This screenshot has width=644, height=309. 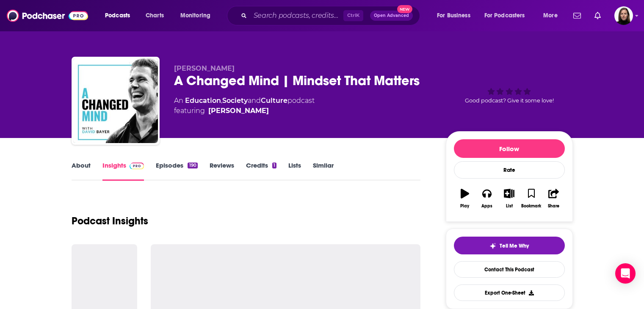 What do you see at coordinates (117, 16) in the screenshot?
I see `span: Podcasts` at bounding box center [117, 16].